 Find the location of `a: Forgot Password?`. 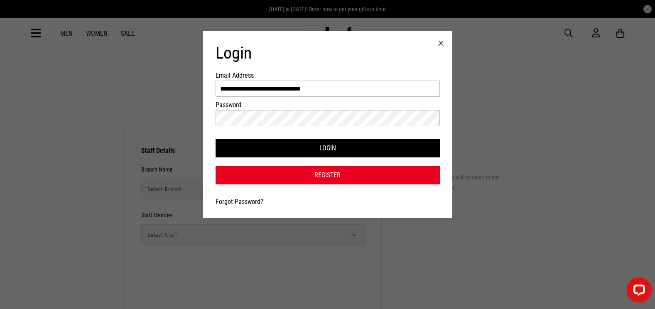

a: Forgot Password? is located at coordinates (239, 202).